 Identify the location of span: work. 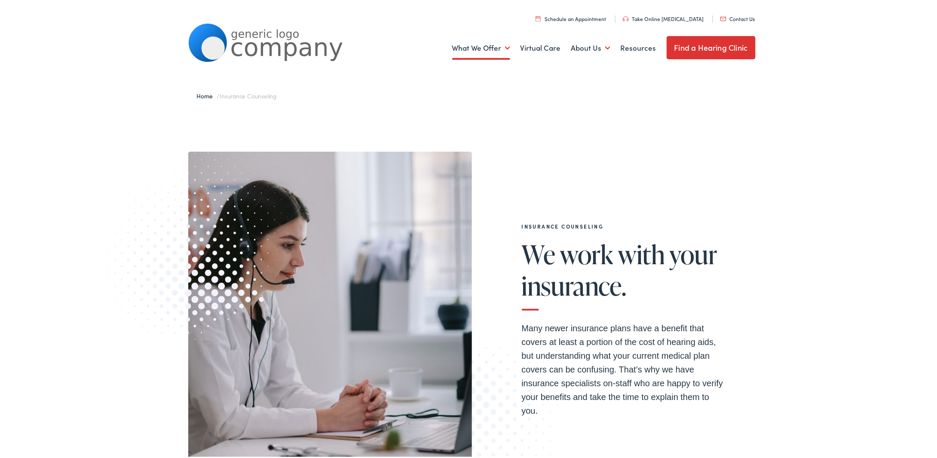
(587, 253).